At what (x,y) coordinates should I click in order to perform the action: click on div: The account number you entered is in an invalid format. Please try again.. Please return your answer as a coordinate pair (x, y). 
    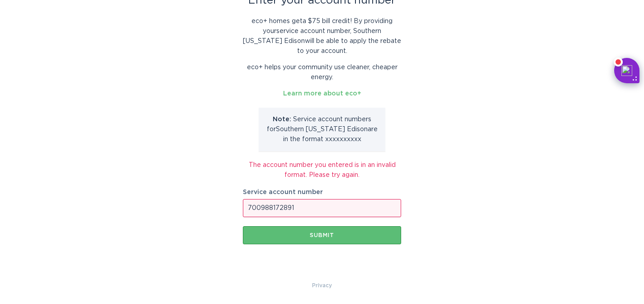
    Looking at the image, I should click on (322, 170).